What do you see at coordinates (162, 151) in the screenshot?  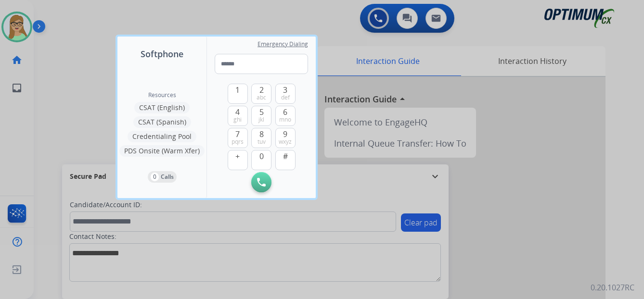 I see `button: PDS Onsite (Warm Xfer)` at bounding box center [162, 151].